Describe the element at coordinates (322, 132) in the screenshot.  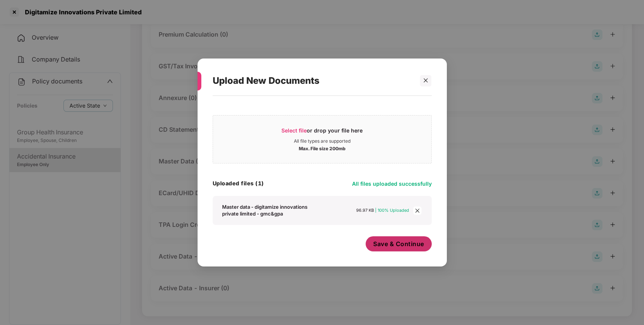
I see `div: or drop your file here` at that location.